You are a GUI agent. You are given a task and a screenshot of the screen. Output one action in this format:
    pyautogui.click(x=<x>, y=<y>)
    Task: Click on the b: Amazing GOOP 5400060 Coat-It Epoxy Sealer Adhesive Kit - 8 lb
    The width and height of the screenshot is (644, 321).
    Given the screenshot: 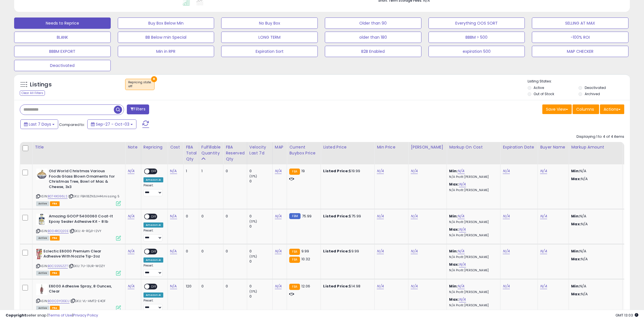 What is the action you would take?
    pyautogui.click(x=83, y=220)
    